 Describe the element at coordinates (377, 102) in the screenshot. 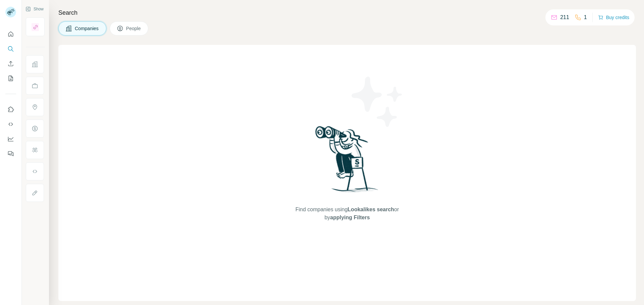

I see `img: Surfe Illustration - Stars` at that location.